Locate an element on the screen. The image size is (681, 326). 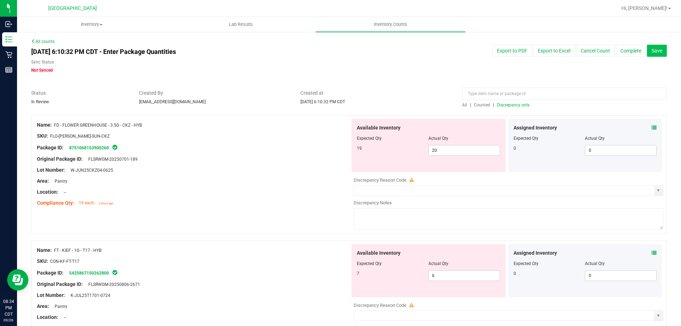
button: Complete is located at coordinates (630, 51).